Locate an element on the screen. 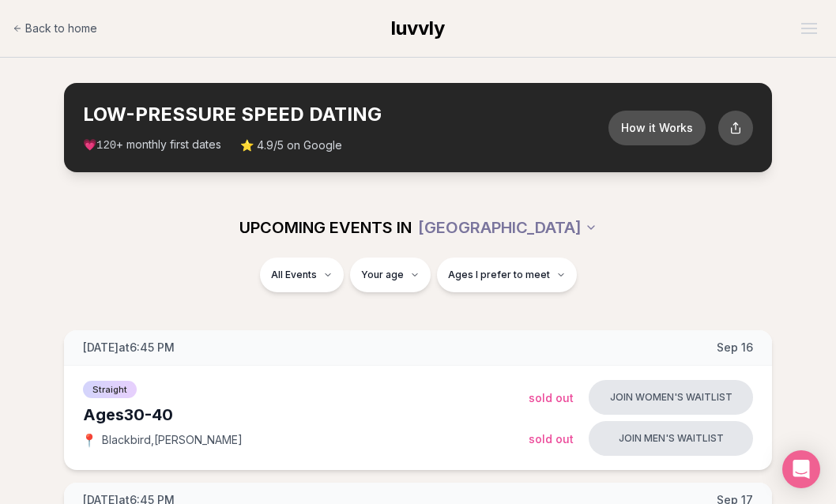 This screenshot has height=504, width=836. a: Join men's waitlist is located at coordinates (671, 439).